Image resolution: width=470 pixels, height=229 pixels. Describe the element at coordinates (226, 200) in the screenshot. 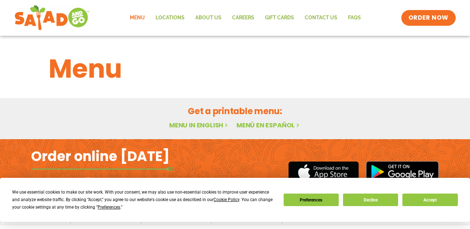

I see `span: Cookie Policy` at that location.